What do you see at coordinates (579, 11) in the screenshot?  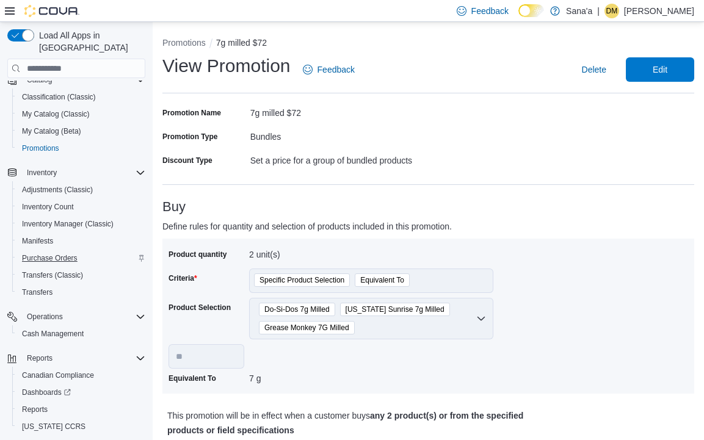 I see `p: Sana'a` at bounding box center [579, 11].